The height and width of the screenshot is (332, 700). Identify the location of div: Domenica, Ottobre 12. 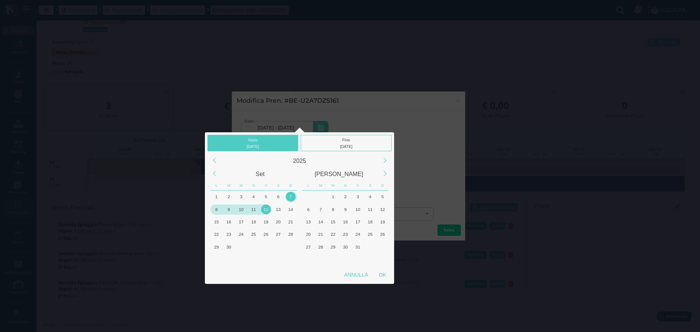
(383, 209).